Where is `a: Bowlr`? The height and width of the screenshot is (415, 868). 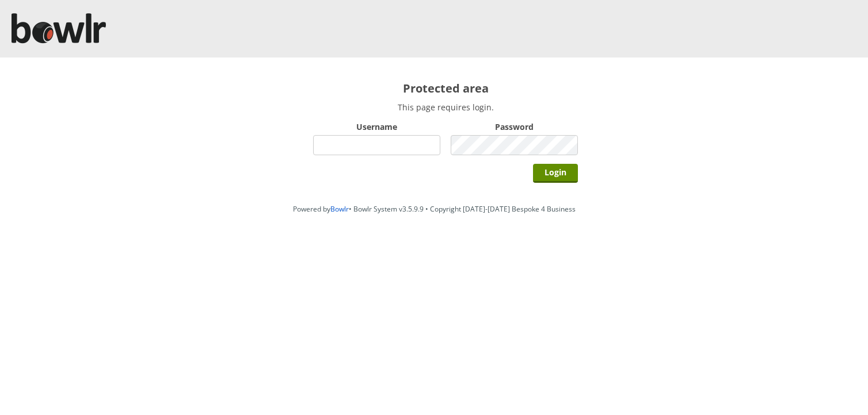
a: Bowlr is located at coordinates (339, 209).